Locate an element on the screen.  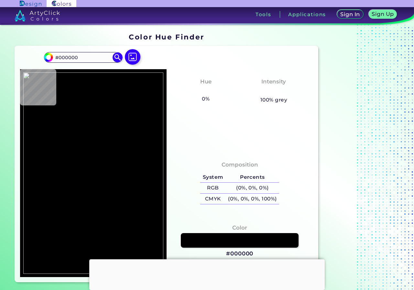
h3: Tools is located at coordinates (263, 14).